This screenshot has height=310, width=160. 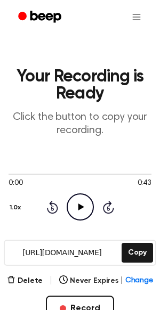 I want to click on h1: Your Recording is Ready, so click(x=80, y=85).